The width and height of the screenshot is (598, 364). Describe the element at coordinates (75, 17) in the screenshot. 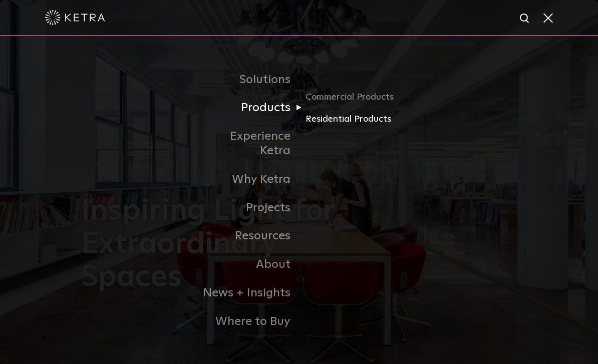

I see `img: ketra-logo-2019-white` at that location.